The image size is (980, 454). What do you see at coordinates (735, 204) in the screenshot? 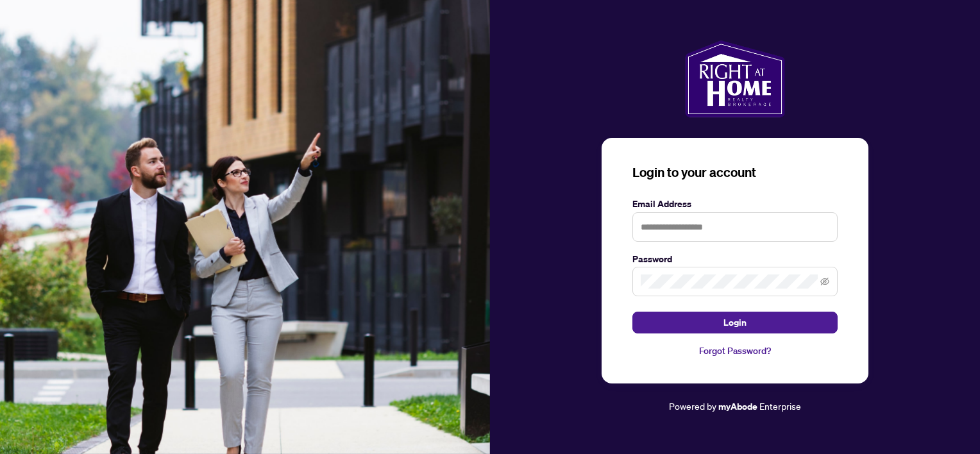
I see `label: Email Address` at bounding box center [735, 204].